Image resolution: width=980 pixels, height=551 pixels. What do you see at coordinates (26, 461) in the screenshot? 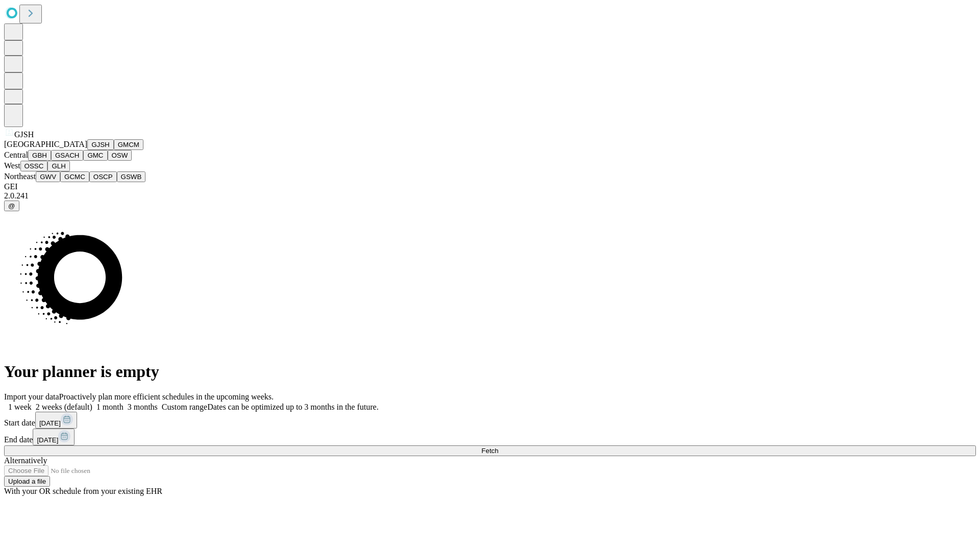
I see `span: Alternatively` at bounding box center [26, 461].